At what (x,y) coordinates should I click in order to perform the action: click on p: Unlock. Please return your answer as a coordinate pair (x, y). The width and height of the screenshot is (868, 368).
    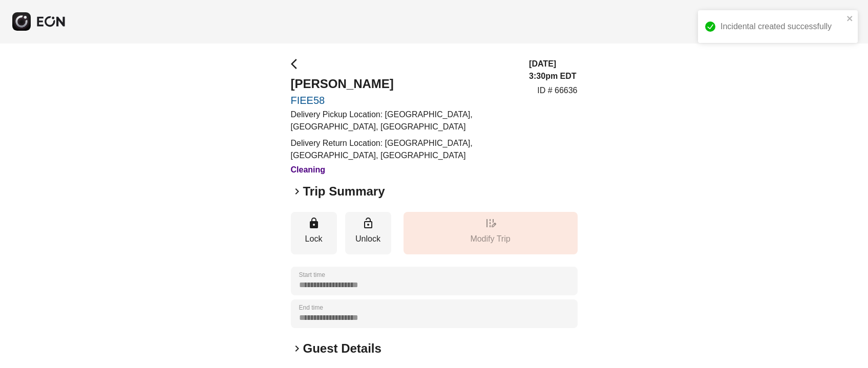
    Looking at the image, I should click on (368, 239).